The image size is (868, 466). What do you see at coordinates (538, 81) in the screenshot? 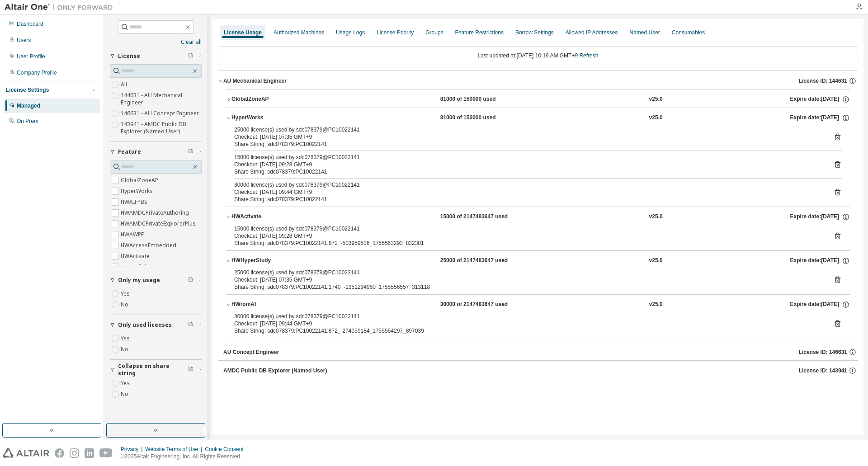
I see `button: AU Mechanical EngineerLicense ID: 144631` at bounding box center [538, 81].